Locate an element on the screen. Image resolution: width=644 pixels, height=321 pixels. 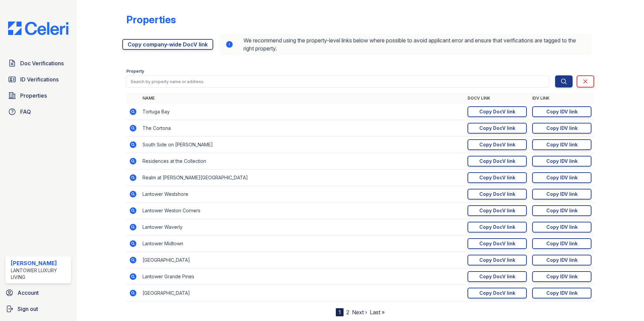
td: Lantower Waverly is located at coordinates (302, 227).